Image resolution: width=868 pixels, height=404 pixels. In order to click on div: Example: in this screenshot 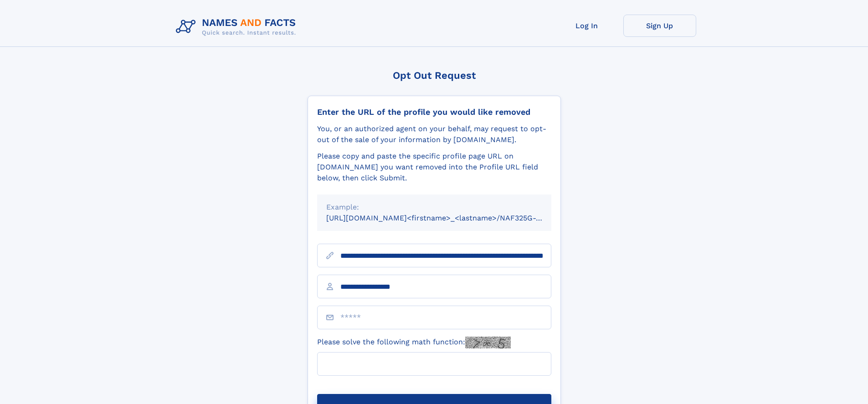, I will do `click(434, 207)`.